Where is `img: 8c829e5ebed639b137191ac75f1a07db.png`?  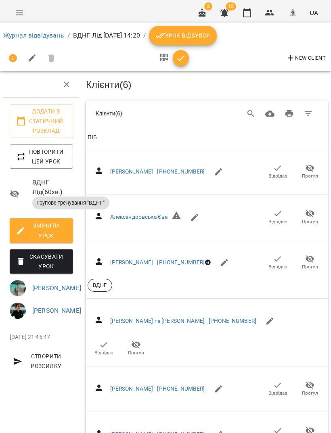 img: 8c829e5ebed639b137191ac75f1a07db.png is located at coordinates (293, 13).